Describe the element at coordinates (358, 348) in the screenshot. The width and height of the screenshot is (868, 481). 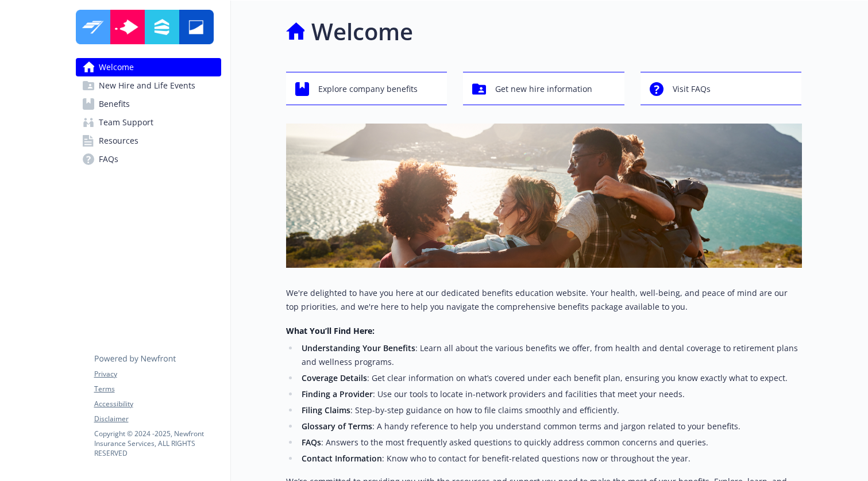
I see `strong: Understanding Your Benefits` at that location.